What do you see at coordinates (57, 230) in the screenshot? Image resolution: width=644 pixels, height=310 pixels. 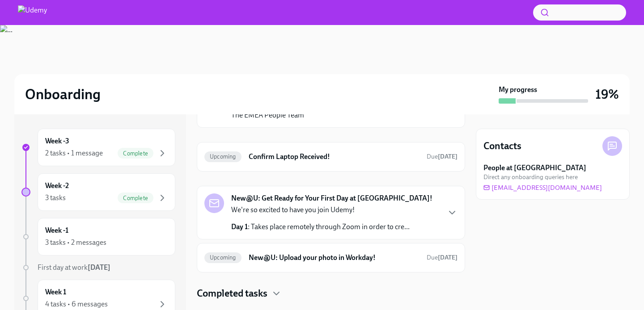 I see `h6: Week -1` at bounding box center [57, 230].